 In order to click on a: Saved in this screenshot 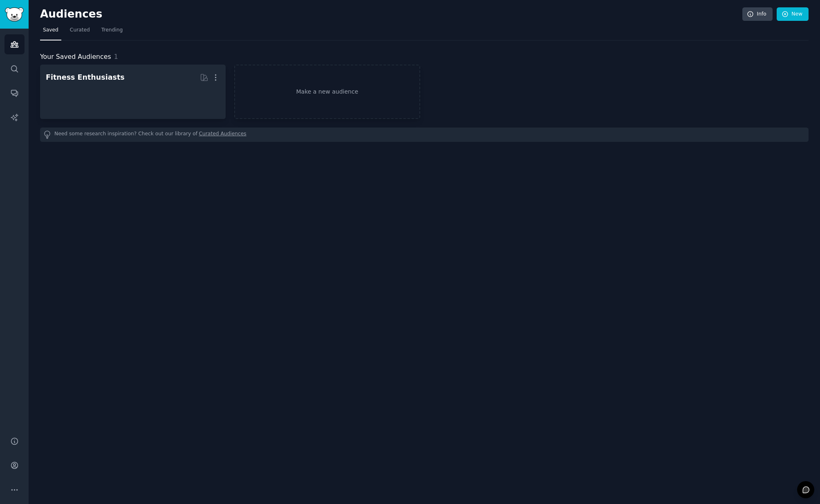, I will do `click(51, 32)`.